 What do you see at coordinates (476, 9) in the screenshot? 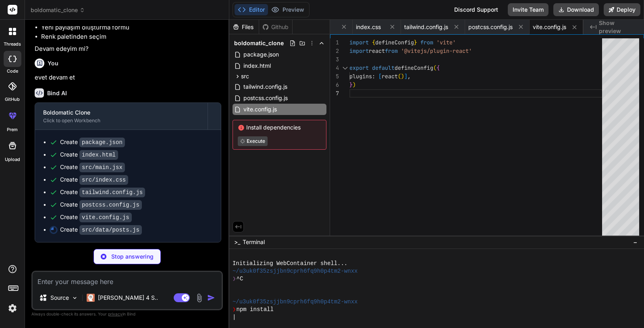
I see `div: Discord Support` at bounding box center [476, 9].